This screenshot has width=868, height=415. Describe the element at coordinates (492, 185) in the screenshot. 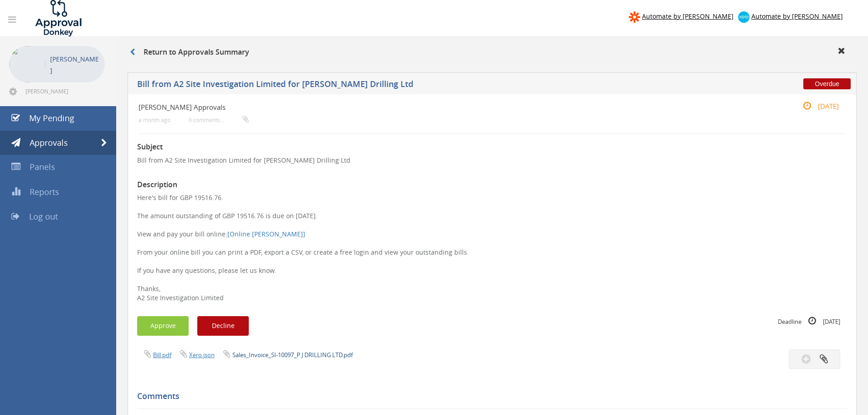

I see `h3: Description` at that location.